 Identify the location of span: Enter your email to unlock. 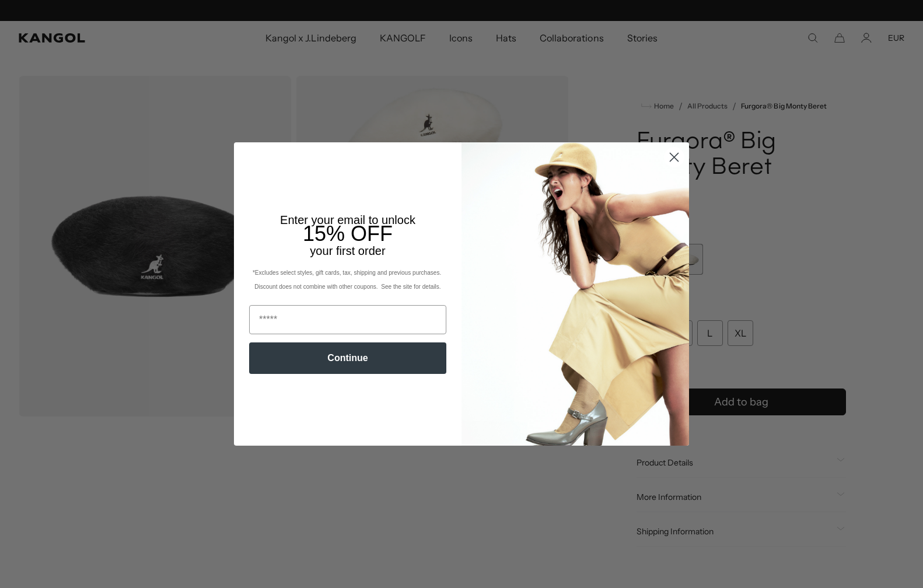
(348, 220).